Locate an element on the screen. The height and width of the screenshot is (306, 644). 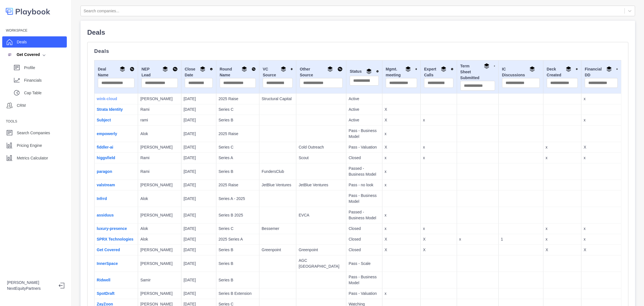
p: Cold Outreach is located at coordinates (321, 147).